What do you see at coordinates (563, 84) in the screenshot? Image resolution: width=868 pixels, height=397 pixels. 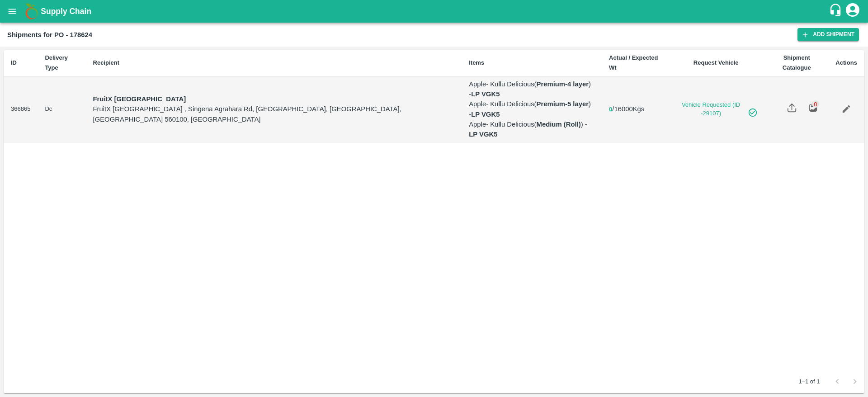 I see `b: Premium-4 layer` at bounding box center [563, 84].